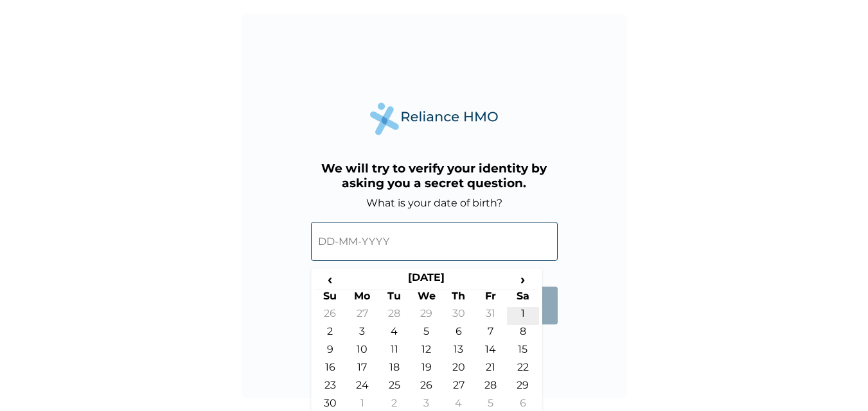  What do you see at coordinates (363, 335) in the screenshot?
I see `td: 3` at bounding box center [363, 335].